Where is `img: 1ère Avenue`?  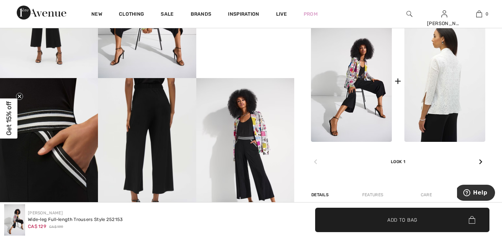
img: 1ère Avenue is located at coordinates (42, 13).